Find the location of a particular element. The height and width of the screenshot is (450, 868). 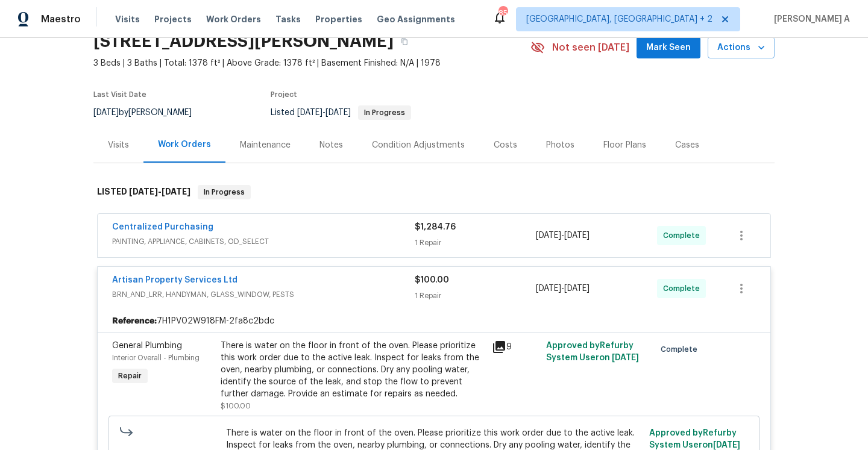

div: Work Orders is located at coordinates (184, 145).